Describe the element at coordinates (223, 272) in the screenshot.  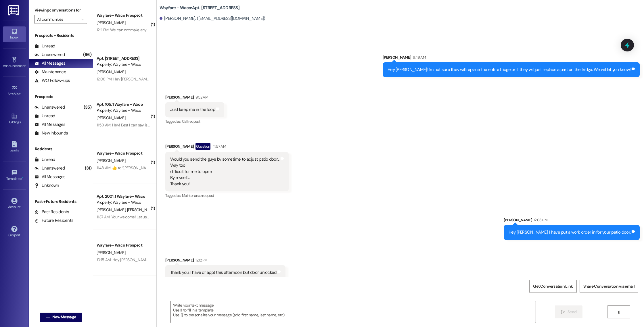
I see `div: Thank you. I have dr appt this afternoon but door unlocked` at that location.